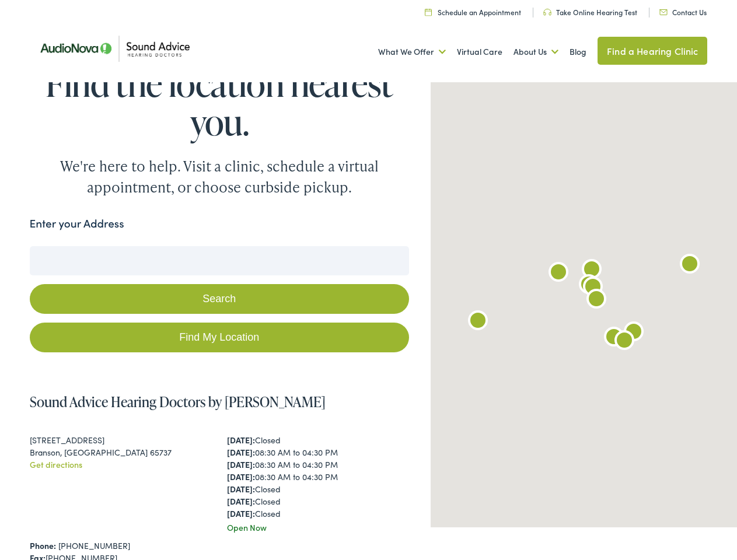  I want to click on a: Virtual Care, so click(480, 52).